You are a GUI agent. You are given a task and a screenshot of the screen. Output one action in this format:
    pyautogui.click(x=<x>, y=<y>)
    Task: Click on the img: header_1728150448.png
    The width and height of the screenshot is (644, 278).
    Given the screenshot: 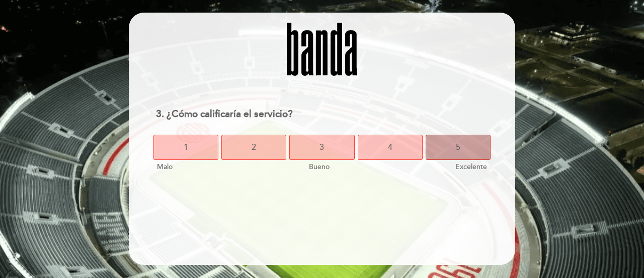 What is the action you would take?
    pyautogui.click(x=322, y=49)
    